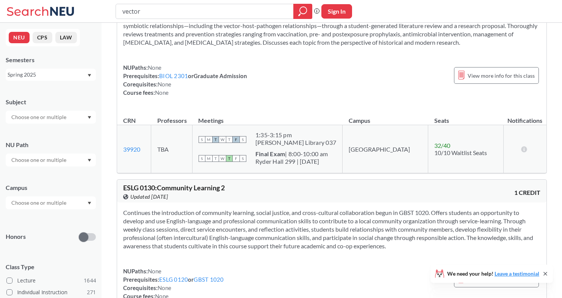 The width and height of the screenshot is (562, 298). What do you see at coordinates (517, 273) in the screenshot?
I see `a: Leave a testimonial` at bounding box center [517, 273].